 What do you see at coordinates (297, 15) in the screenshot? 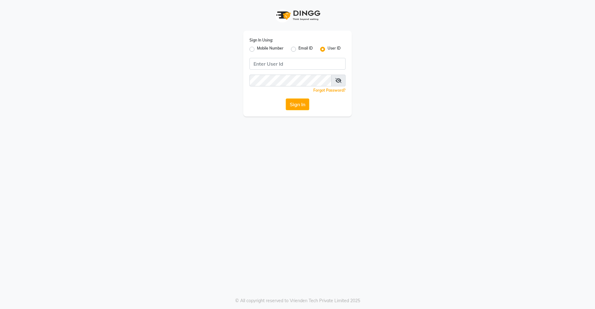
I see `img: logo1.svg` at bounding box center [297, 15].